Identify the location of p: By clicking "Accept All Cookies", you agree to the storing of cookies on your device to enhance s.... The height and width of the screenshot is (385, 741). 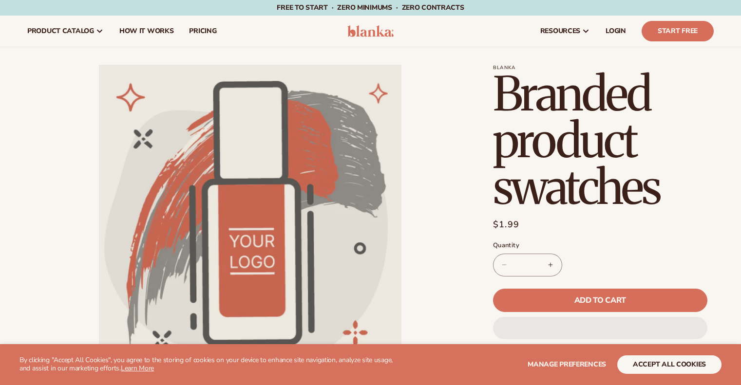
(211, 365).